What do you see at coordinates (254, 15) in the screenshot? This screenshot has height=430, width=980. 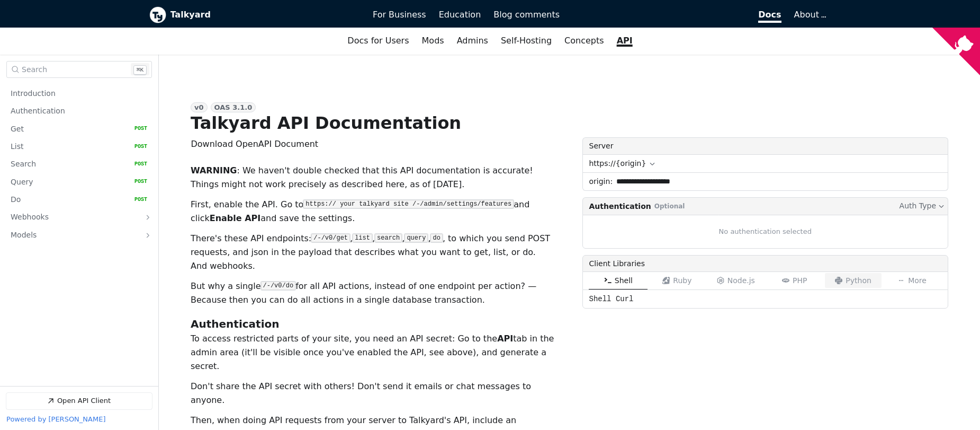 I see `a: Talkyard logoTalkyard` at bounding box center [254, 15].